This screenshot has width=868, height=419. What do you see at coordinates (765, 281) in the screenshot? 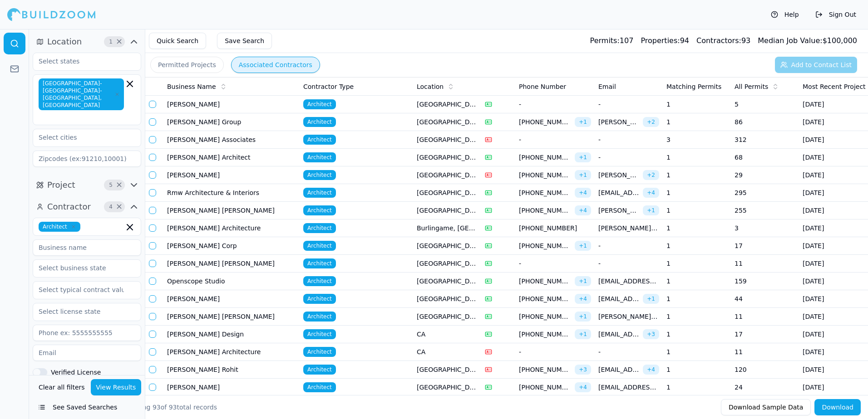
I see `td: 159` at bounding box center [765, 281].